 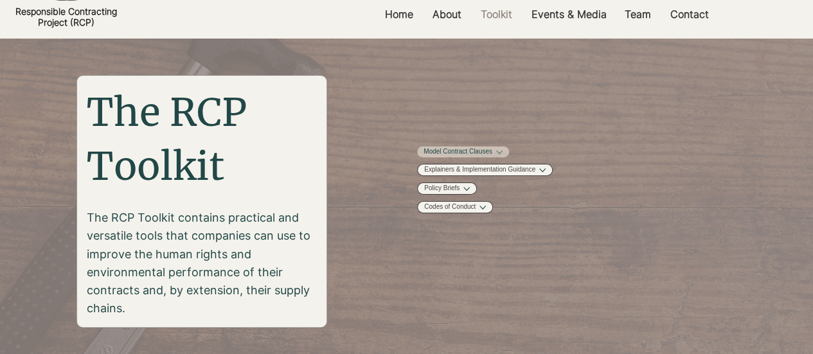 What do you see at coordinates (480, 170) in the screenshot?
I see `a: Explainers & Implementation Guidance` at bounding box center [480, 170].